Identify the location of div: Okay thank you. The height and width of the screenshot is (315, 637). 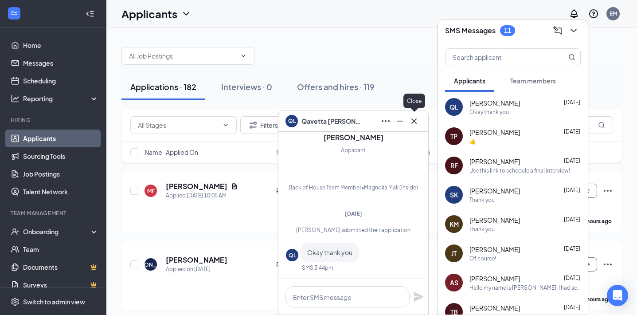
(489, 112).